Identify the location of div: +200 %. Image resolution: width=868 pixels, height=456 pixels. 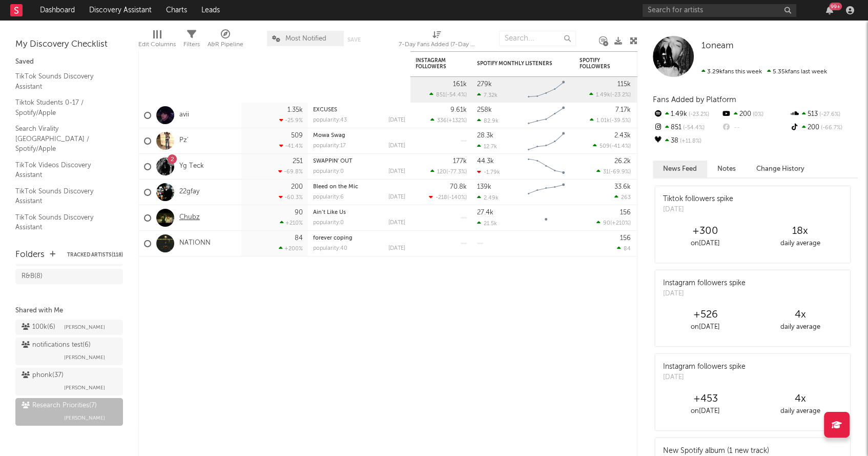
(290, 248).